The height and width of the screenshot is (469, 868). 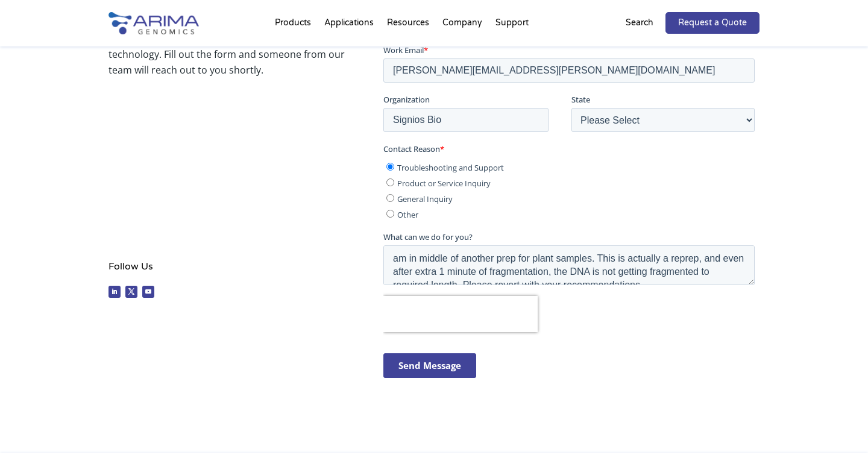 I want to click on a: Follow on X, so click(x=131, y=292).